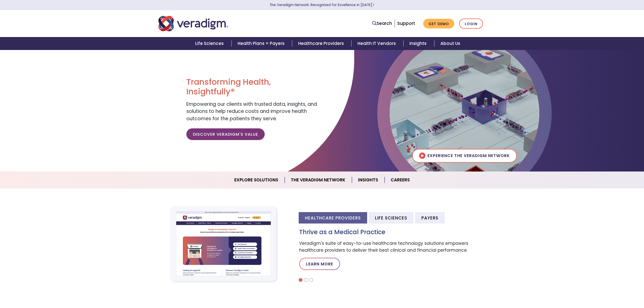  What do you see at coordinates (322, 44) in the screenshot?
I see `a: Healthcare Providers` at bounding box center [322, 44].